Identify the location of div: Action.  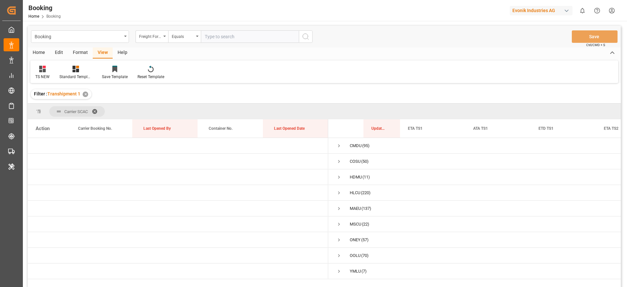
(42, 128).